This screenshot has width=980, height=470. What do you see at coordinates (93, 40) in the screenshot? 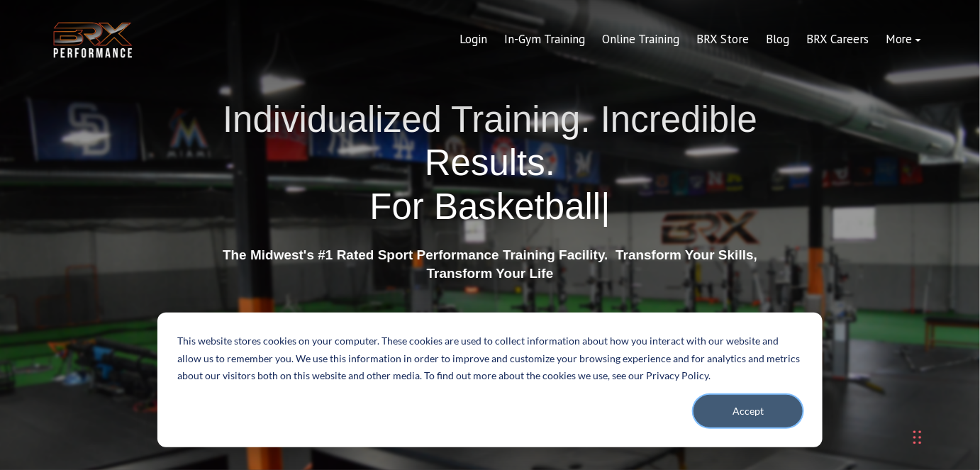
I see `img: BRX Transparent Logo-2` at bounding box center [93, 40].